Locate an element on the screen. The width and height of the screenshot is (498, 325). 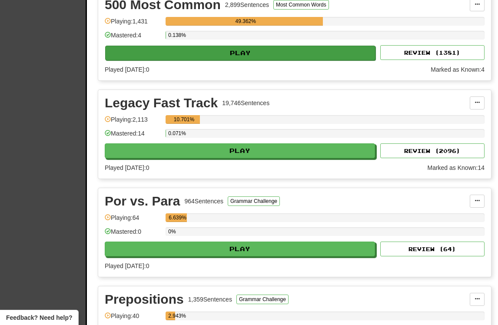
div: 1,359 Sentences is located at coordinates (210, 299).